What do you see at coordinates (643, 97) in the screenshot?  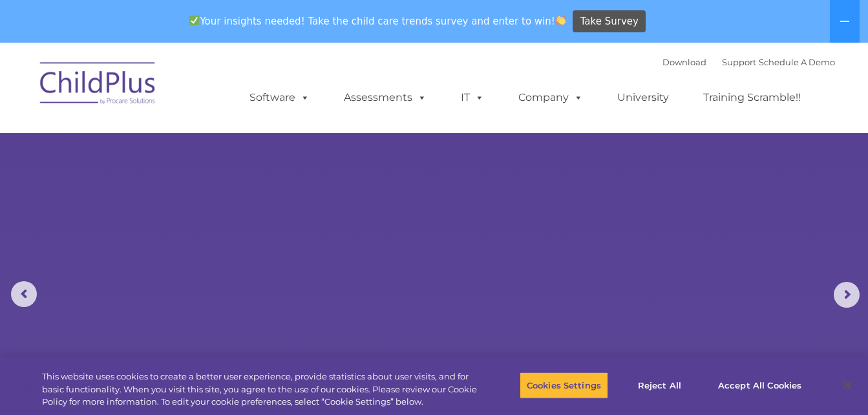 I see `a: University` at bounding box center [643, 97].